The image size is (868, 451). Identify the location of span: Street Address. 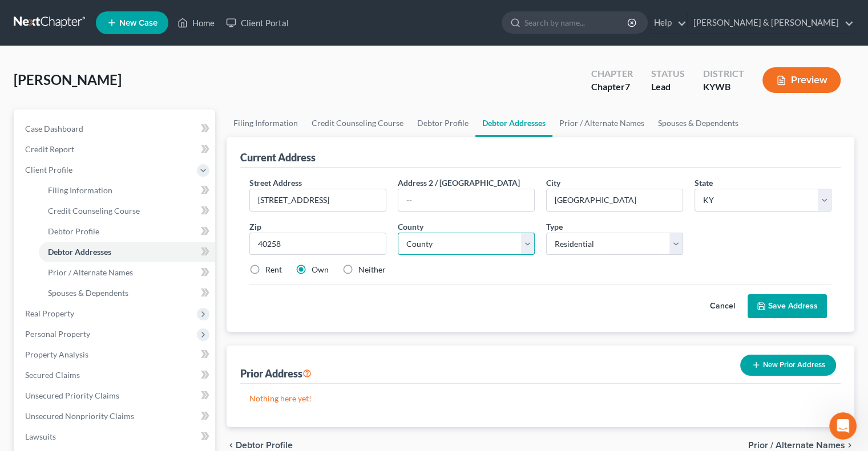
(276, 182).